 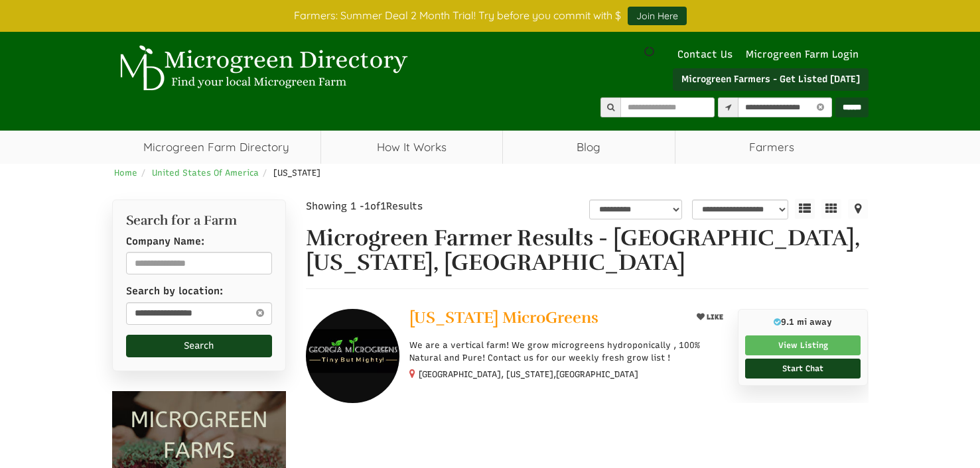 I want to click on p: We are a vertical farm! We grow microgreens hydroponically , 100% Natural and Pure! Contact us fo..., so click(x=568, y=352).